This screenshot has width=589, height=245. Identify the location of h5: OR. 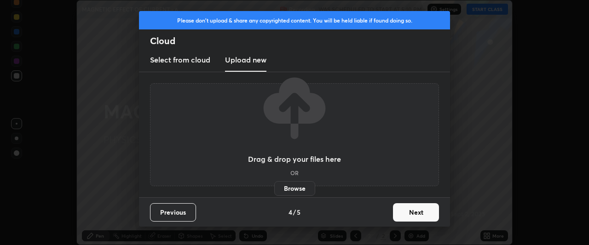
(295, 173).